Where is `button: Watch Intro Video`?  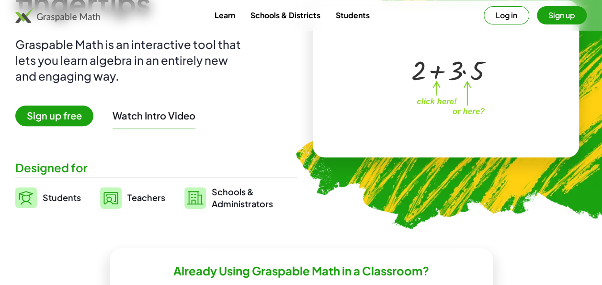 button: Watch Intro Video is located at coordinates (154, 115).